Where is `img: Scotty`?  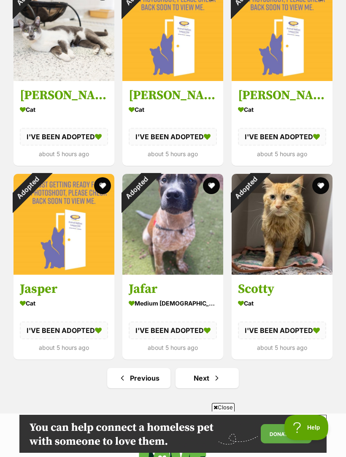
img: Scotty is located at coordinates (282, 224).